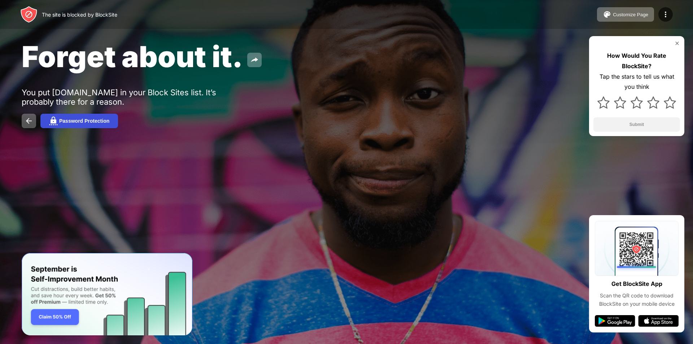  What do you see at coordinates (79, 121) in the screenshot?
I see `button: Password Protection` at bounding box center [79, 121].